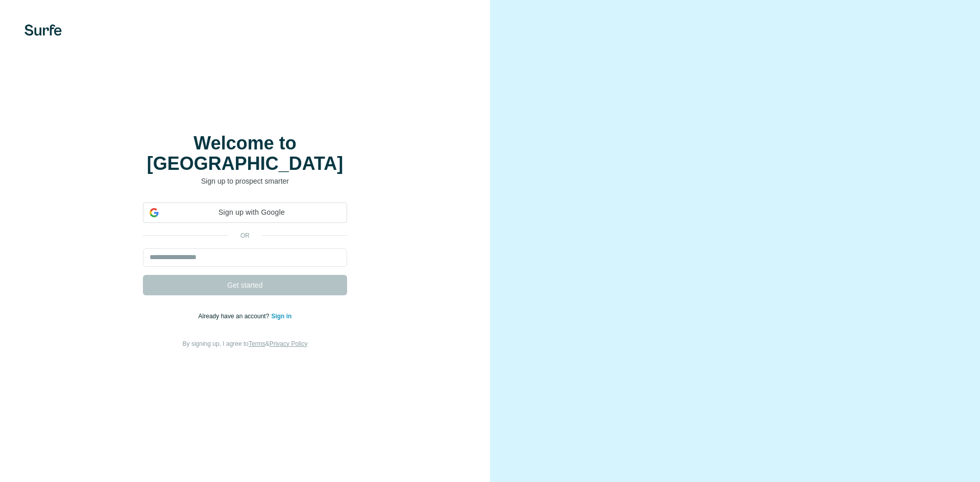  Describe the element at coordinates (282, 316) in the screenshot. I see `a: Sign in` at that location.